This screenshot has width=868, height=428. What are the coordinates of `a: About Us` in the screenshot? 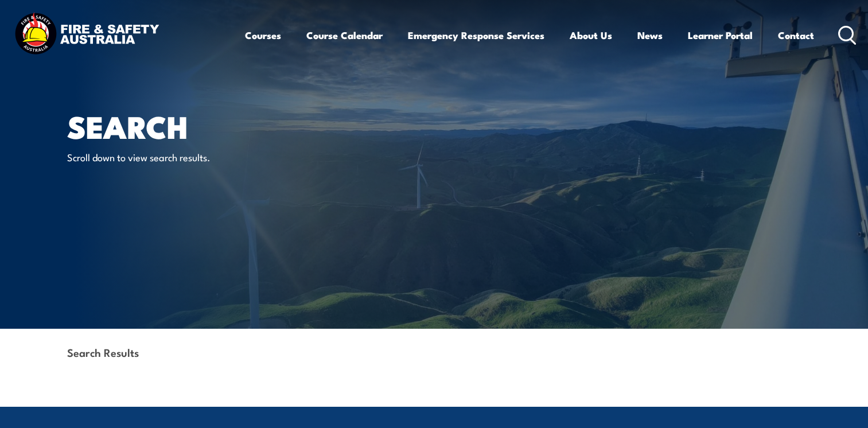 It's located at (591, 35).